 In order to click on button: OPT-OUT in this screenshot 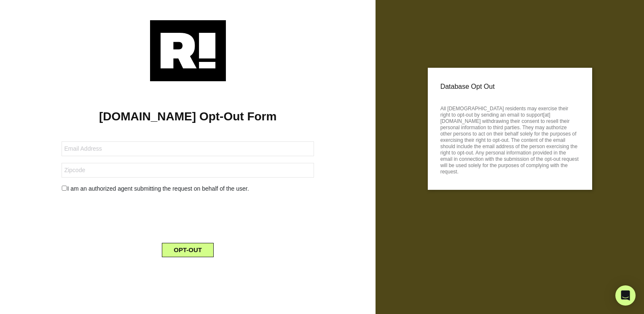, I will do `click(187, 250)`.